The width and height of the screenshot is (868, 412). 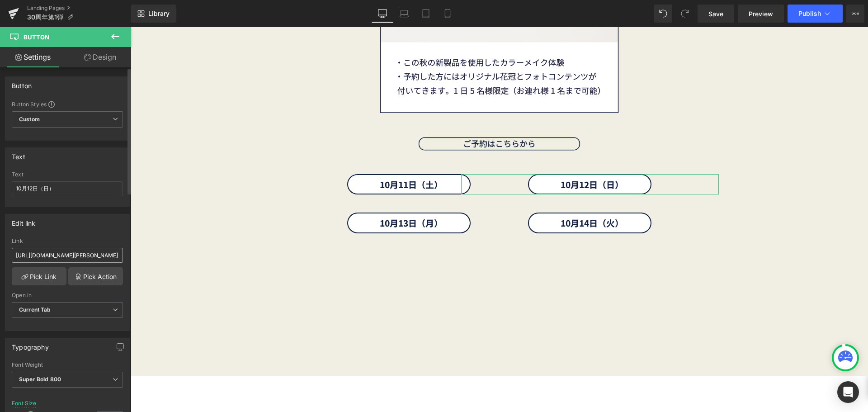 What do you see at coordinates (856, 13) in the screenshot?
I see `button: More` at bounding box center [856, 13].